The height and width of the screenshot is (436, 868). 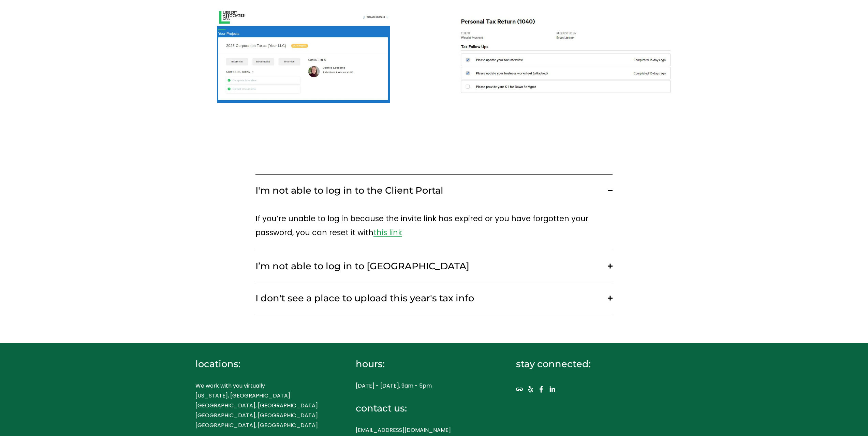 I want to click on a: Yelp, so click(x=530, y=389).